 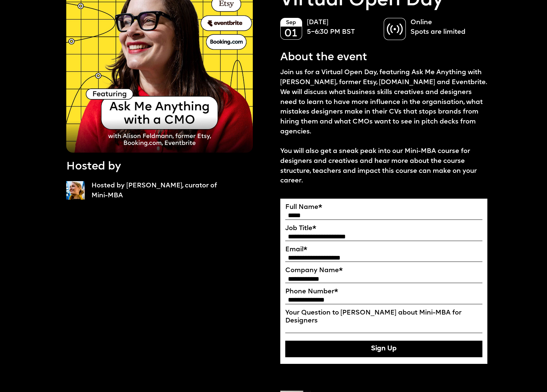 What do you see at coordinates (384, 229) in the screenshot?
I see `label: Job Title` at bounding box center [384, 229].